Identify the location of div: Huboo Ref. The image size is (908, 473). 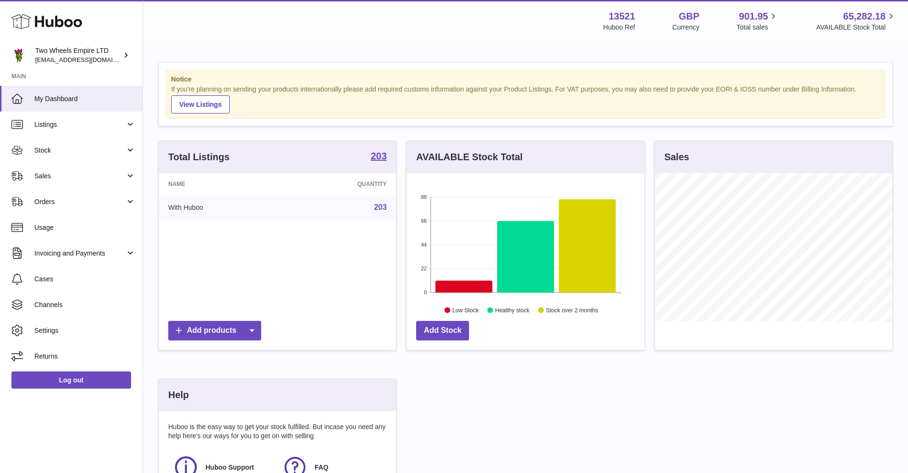
(619, 27).